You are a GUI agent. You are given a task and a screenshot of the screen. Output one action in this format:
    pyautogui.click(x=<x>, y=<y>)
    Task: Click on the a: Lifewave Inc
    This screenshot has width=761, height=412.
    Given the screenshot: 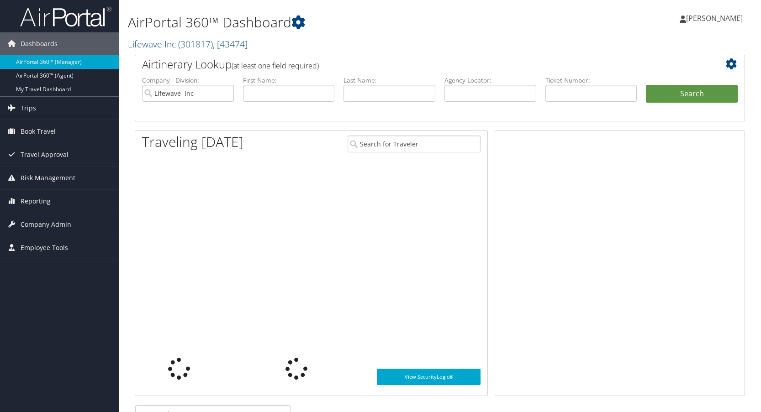 What is the action you would take?
    pyautogui.click(x=188, y=44)
    